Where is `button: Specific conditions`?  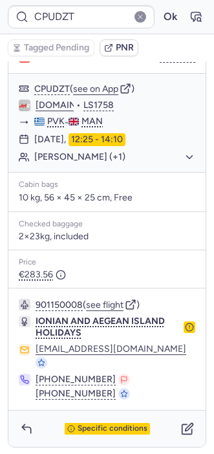
button: Specific conditions is located at coordinates (107, 428).